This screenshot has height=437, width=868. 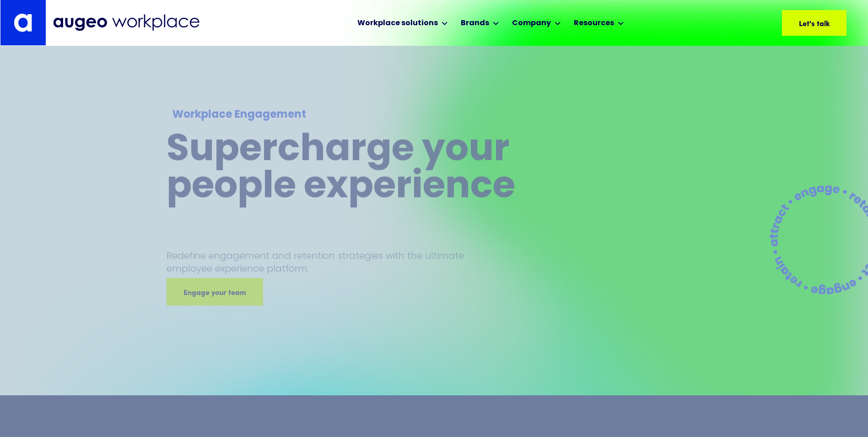 What do you see at coordinates (531, 23) in the screenshot?
I see `div: Company` at bounding box center [531, 23].